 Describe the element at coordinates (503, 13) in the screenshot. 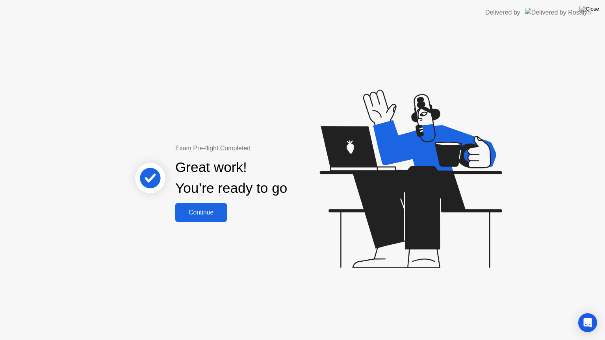

I see `div: Delivered by` at that location.